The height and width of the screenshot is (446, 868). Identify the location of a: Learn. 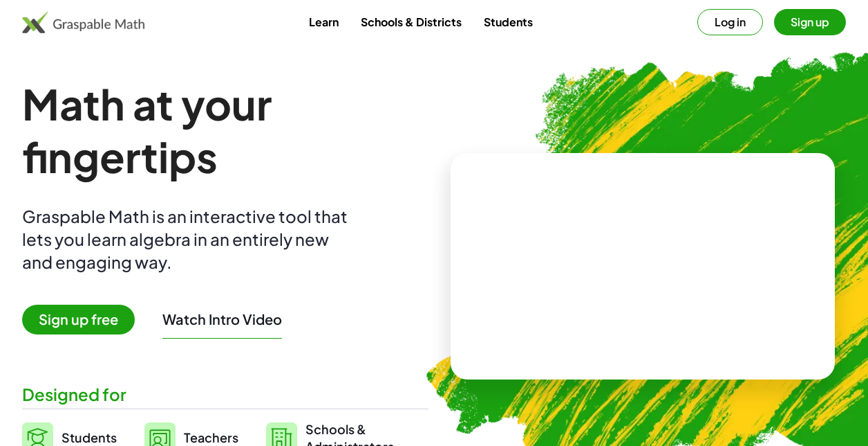
(324, 21).